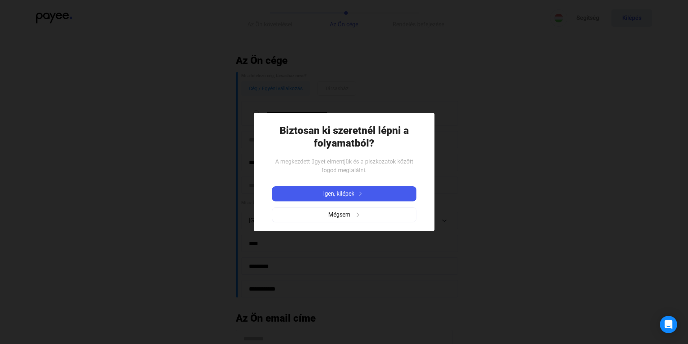 The width and height of the screenshot is (688, 344). I want to click on img: arrow-right-grey, so click(358, 215).